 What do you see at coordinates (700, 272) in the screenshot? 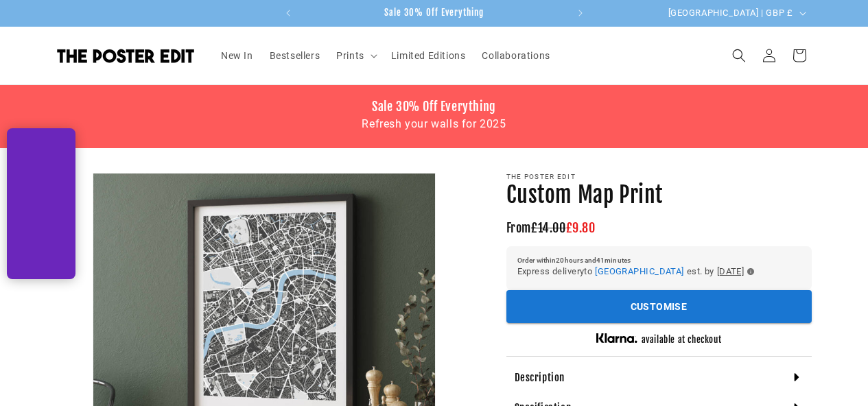
I see `span: est. by` at bounding box center [700, 272].